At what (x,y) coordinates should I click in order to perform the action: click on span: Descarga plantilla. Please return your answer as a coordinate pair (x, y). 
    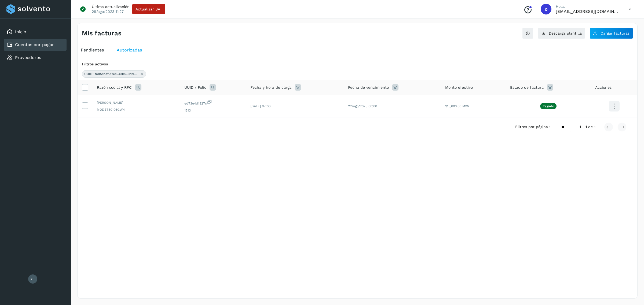
    Looking at the image, I should click on (565, 33).